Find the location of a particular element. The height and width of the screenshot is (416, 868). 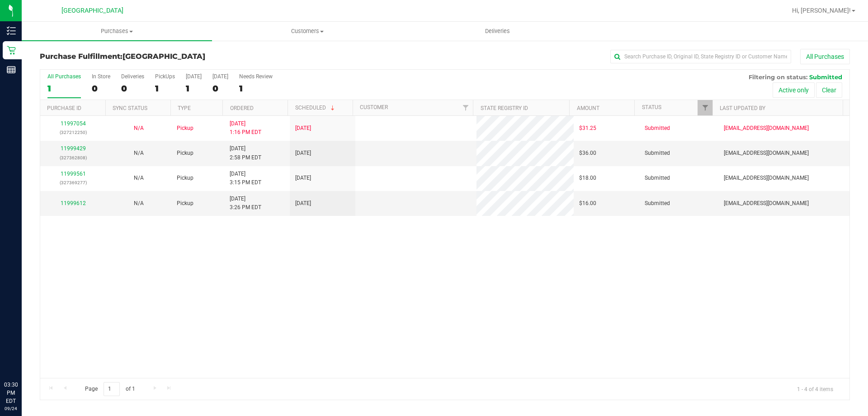

p: 03:30 PM EDT is located at coordinates (11, 393).